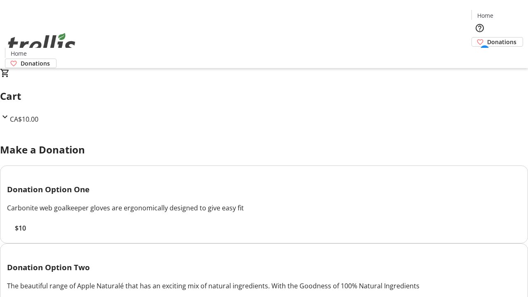 The image size is (528, 297). What do you see at coordinates (264, 189) in the screenshot?
I see `h3: Donation Option One` at bounding box center [264, 189].